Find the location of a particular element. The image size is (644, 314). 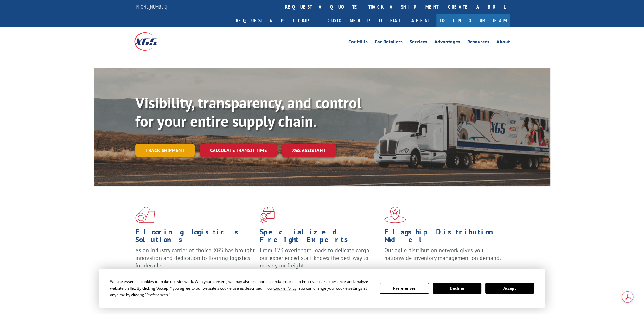

img: xgs-icon-focused-on-flooring-red is located at coordinates (267, 215).